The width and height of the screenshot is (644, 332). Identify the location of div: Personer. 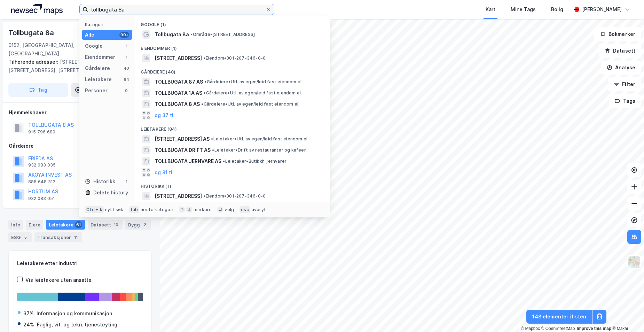
(96, 90).